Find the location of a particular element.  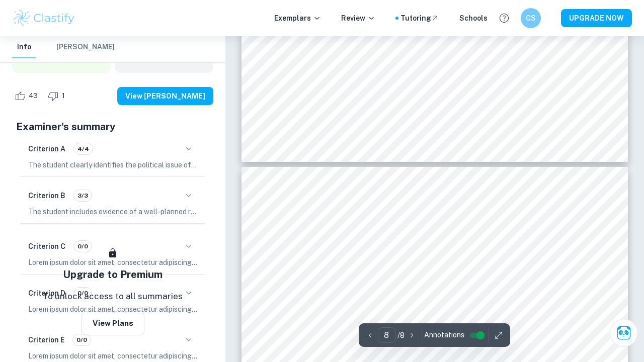

button: CS is located at coordinates (531, 18).